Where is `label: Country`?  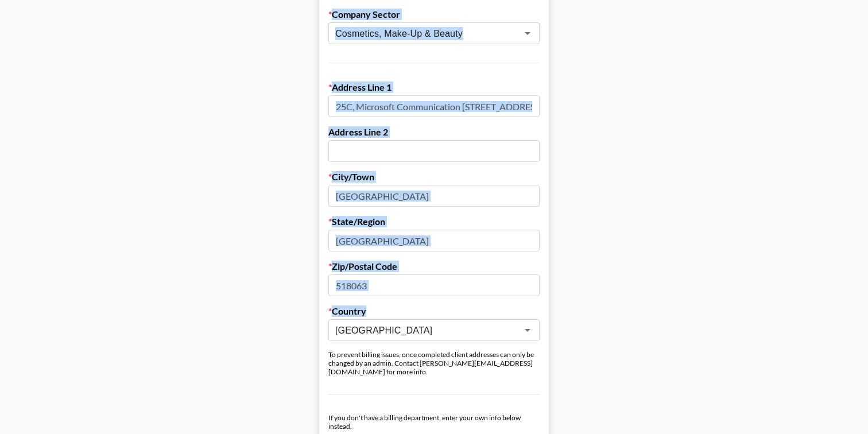
label: Country is located at coordinates (434, 311).